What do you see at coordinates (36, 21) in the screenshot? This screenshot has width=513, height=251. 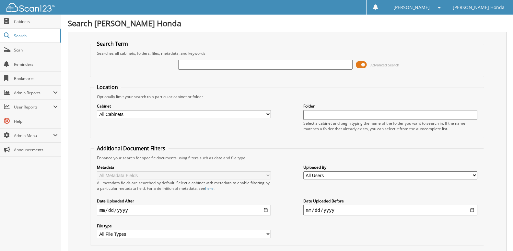 I see `span: Cabinets` at bounding box center [36, 21].